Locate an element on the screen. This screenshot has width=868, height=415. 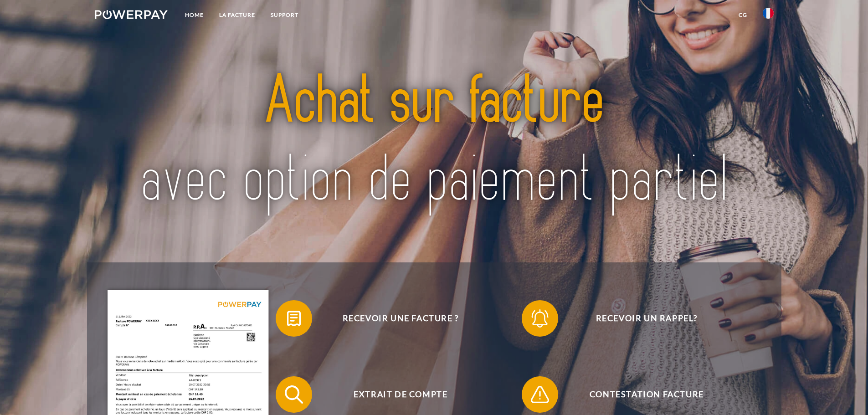
a: Contestation Facture is located at coordinates (640, 395).